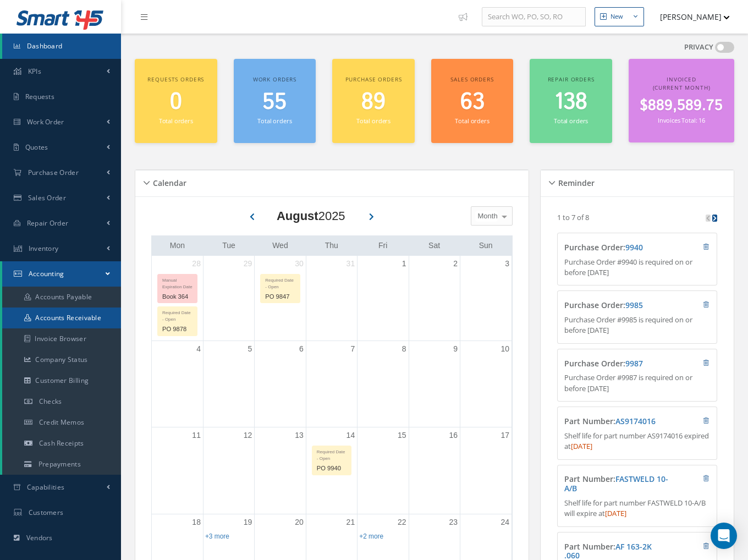 The width and height of the screenshot is (748, 560). I want to click on td: August 12, 2025, so click(228, 471).